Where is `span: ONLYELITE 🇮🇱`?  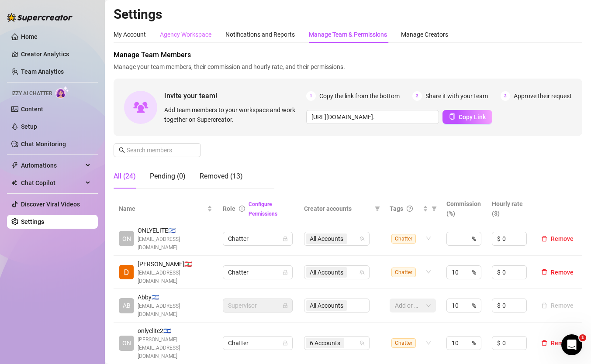
span: ONLYELITE 🇮🇱 is located at coordinates (174, 230).